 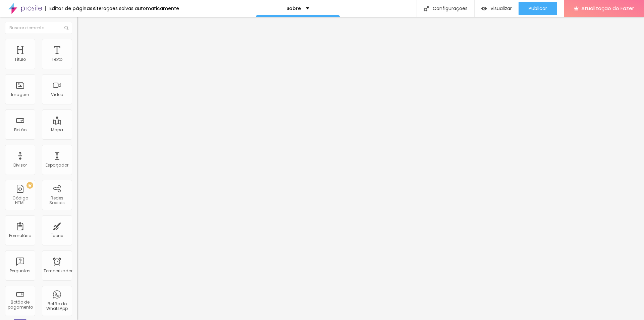 What do you see at coordinates (71, 8) in the screenshot?
I see `font: Editor de páginas` at bounding box center [71, 8].